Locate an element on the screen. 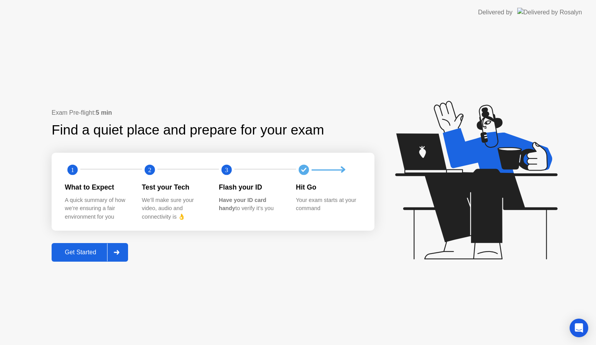 The width and height of the screenshot is (596, 345). div: Exam Pre-flight: is located at coordinates (213, 113).